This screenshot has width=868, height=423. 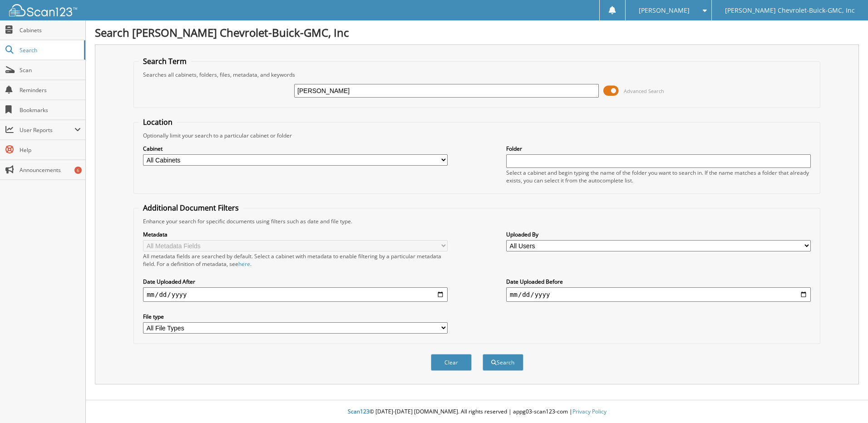 I want to click on span: Scan, so click(x=50, y=70).